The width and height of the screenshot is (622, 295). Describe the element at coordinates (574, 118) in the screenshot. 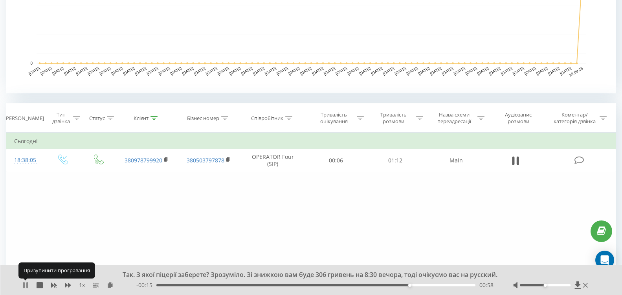

I see `div: Коментар/категорія дзвінка` at that location.